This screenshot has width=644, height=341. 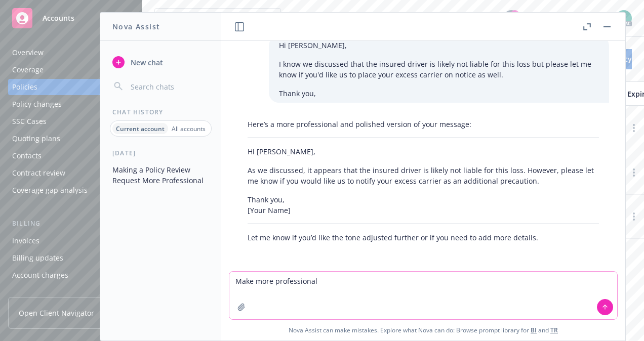 What do you see at coordinates (71, 258) in the screenshot?
I see `a: Billing updates` at bounding box center [71, 258].